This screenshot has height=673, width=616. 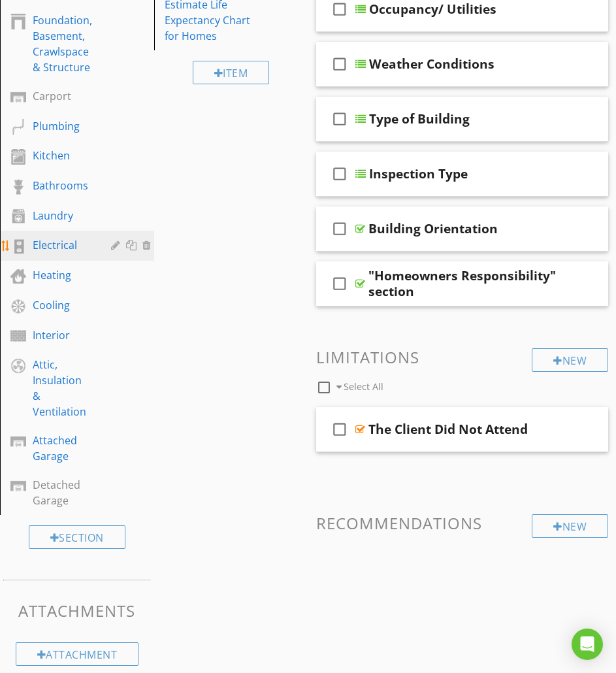 What do you see at coordinates (432, 9) in the screenshot?
I see `div: Occupancy/ Utilities` at bounding box center [432, 9].